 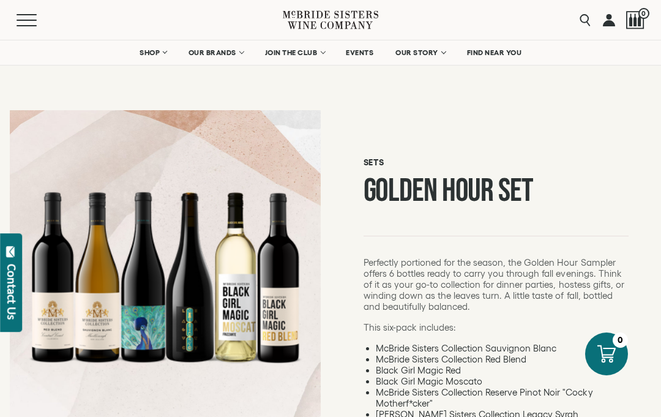 What do you see at coordinates (496, 327) in the screenshot?
I see `p: This six-pack includes:` at bounding box center [496, 327].